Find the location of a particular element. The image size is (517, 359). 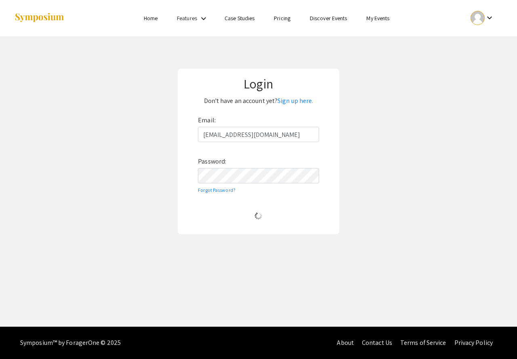

div: Symposium™ by ForagerOne © 2025 is located at coordinates (70, 343).